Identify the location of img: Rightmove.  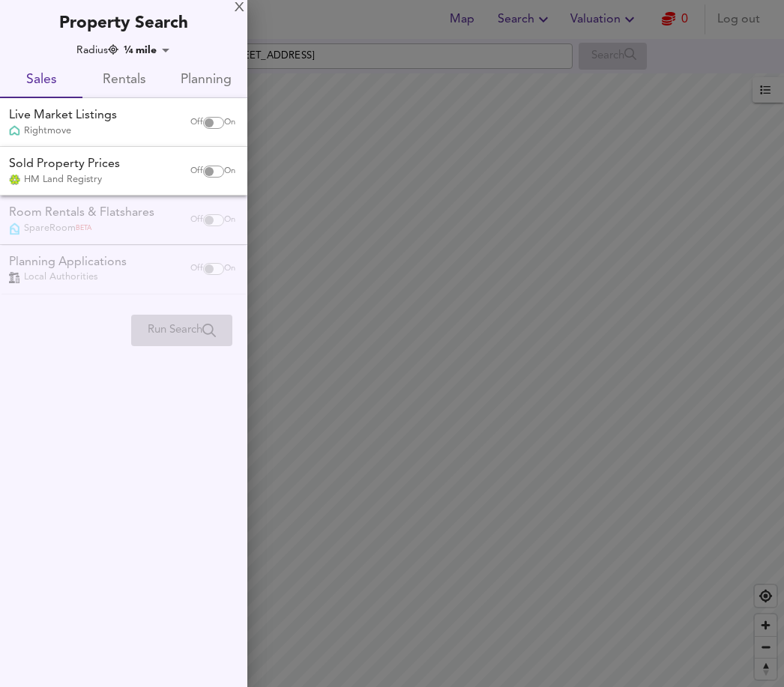
(14, 132).